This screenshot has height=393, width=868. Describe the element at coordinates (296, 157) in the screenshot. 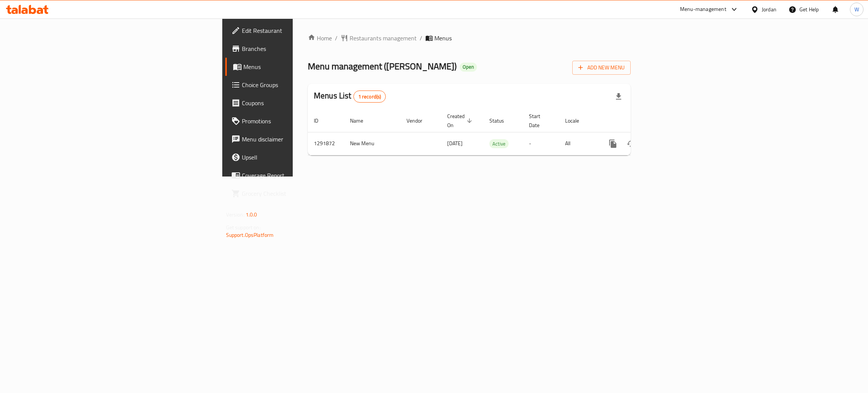

I see `a: Upsell` at that location.